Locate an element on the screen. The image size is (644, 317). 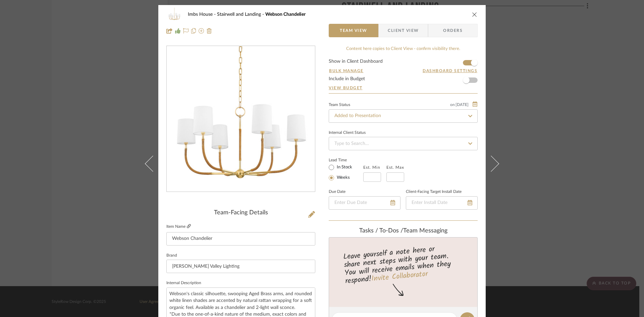
span: Team View is located at coordinates (354, 31).